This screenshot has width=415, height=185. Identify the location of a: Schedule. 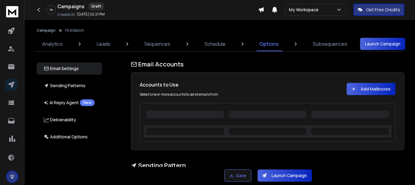
(215, 44).